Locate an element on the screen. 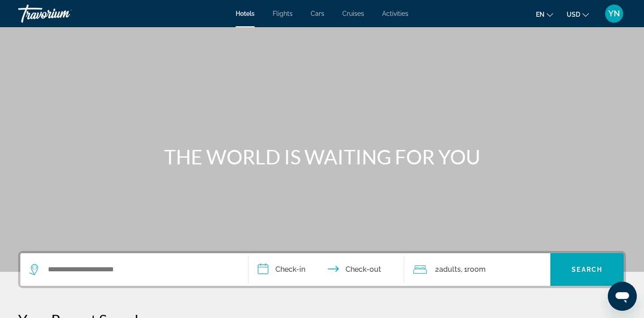 Image resolution: width=644 pixels, height=318 pixels. span: USD is located at coordinates (574, 15).